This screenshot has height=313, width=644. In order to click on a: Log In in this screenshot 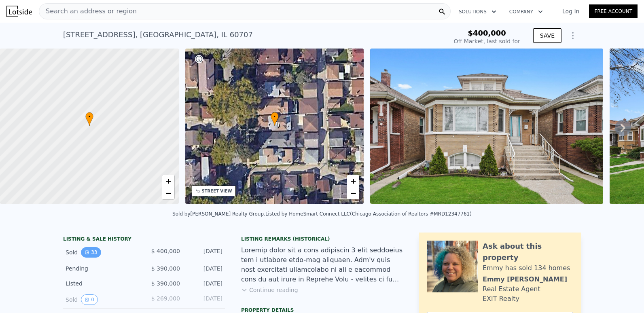, I will do `click(571, 11)`.